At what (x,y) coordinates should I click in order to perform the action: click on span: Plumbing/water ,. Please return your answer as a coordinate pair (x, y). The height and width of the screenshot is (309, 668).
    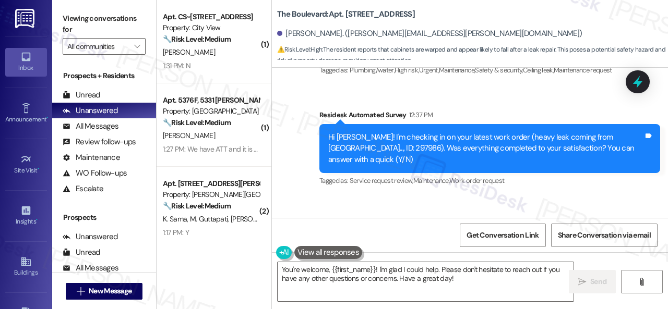
    Looking at the image, I should click on (372, 70).